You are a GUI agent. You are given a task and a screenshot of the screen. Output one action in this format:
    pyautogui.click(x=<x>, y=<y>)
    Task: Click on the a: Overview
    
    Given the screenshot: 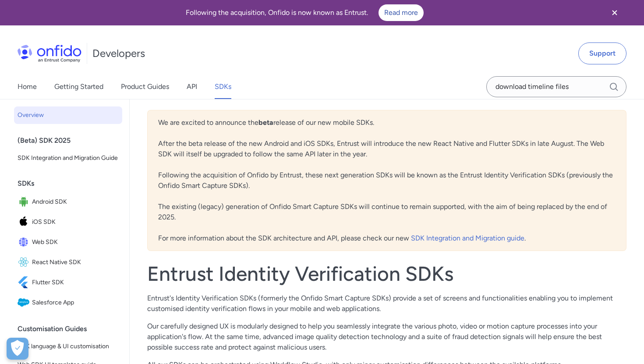 What is the action you would take?
    pyautogui.click(x=68, y=115)
    